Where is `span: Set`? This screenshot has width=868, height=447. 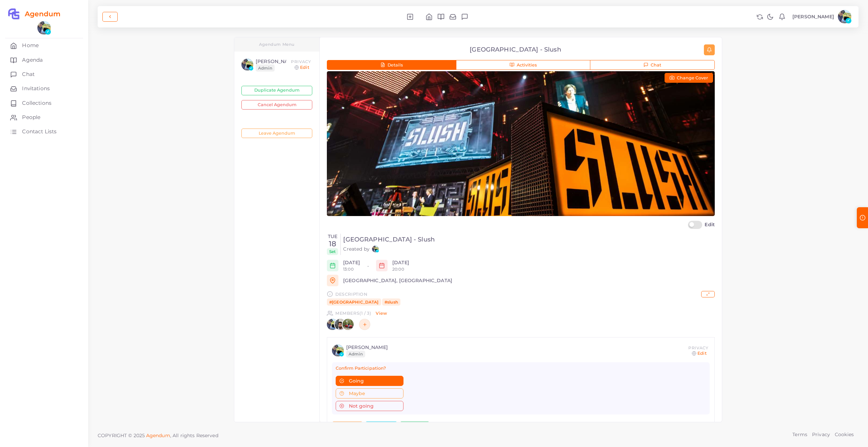 span: Set is located at coordinates (332, 251).